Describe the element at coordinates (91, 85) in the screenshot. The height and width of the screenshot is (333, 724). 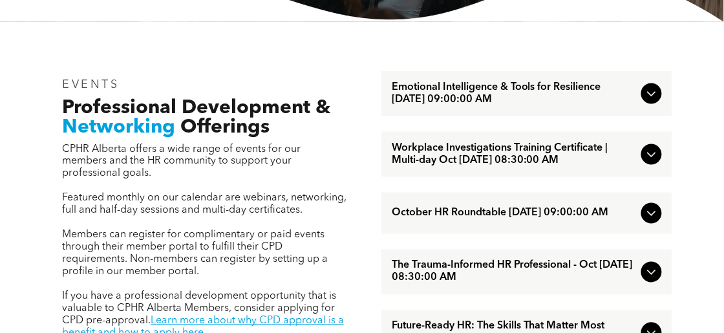
I see `span: EVENTS` at that location.